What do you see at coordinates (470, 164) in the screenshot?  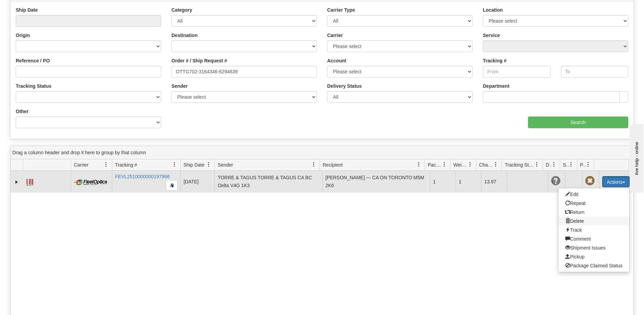 I see `a: Weight filter column settings` at bounding box center [470, 164].